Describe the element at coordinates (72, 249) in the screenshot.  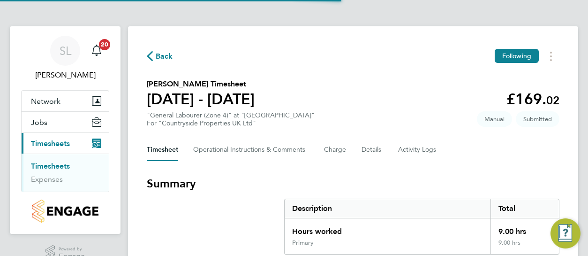
I see `span: Powered by` at that location.